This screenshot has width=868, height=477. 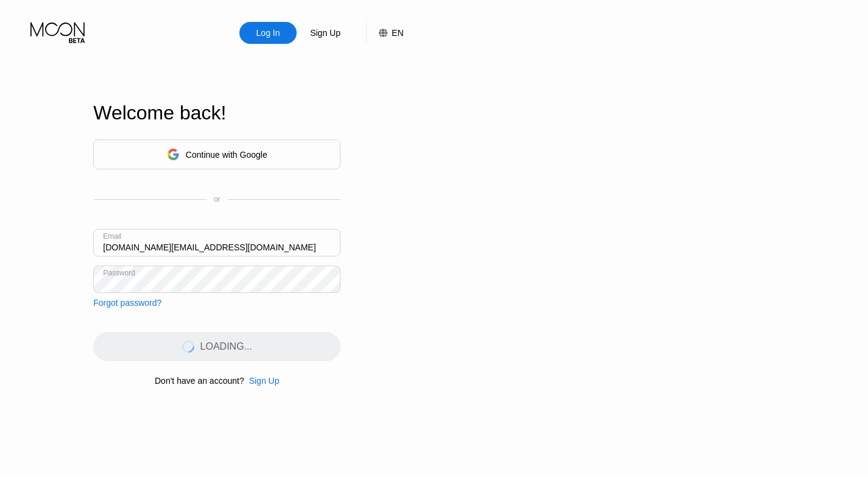 I want to click on div: or, so click(x=217, y=199).